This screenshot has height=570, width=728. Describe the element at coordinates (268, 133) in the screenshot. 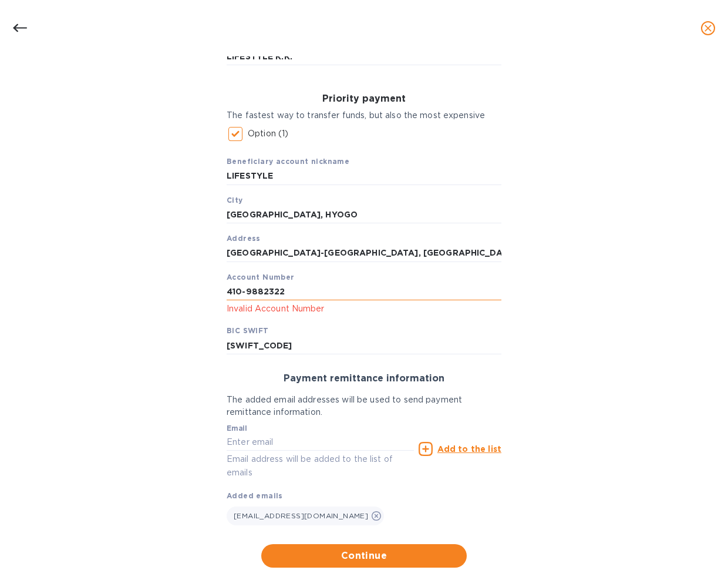

I see `p: Option (1)` at that location.